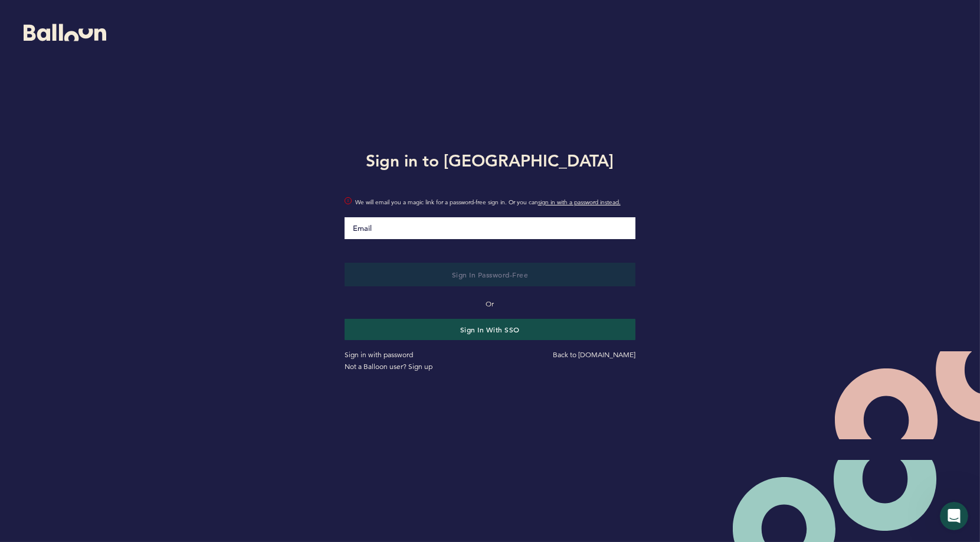 The width and height of the screenshot is (980, 542). Describe the element at coordinates (491, 228) in the screenshot. I see `input: Email` at that location.